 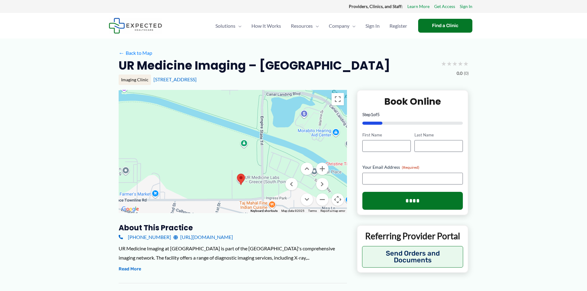 I want to click on nav: Primary Site Navigation, so click(x=311, y=26).